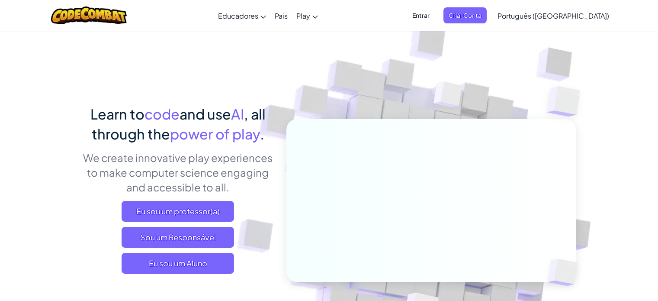 The image size is (658, 301). Describe the element at coordinates (89, 15) in the screenshot. I see `img: CodeCombat logo` at that location.